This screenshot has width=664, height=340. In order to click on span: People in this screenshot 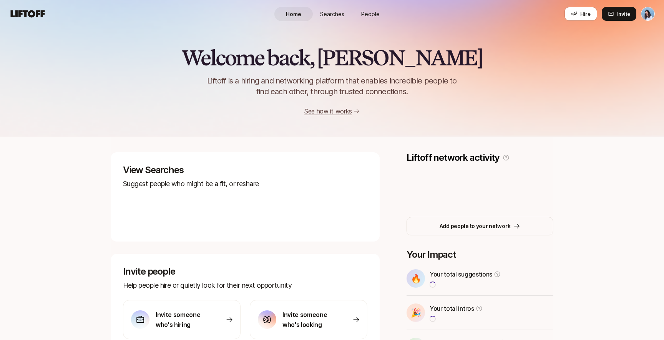, I will do `click(370, 14)`.